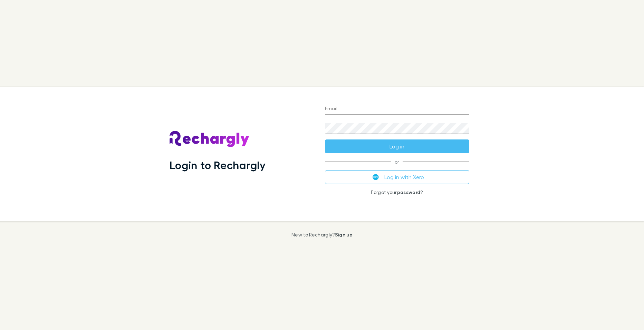 This screenshot has width=644, height=330. I want to click on p: New to Rechargly?, so click(322, 235).